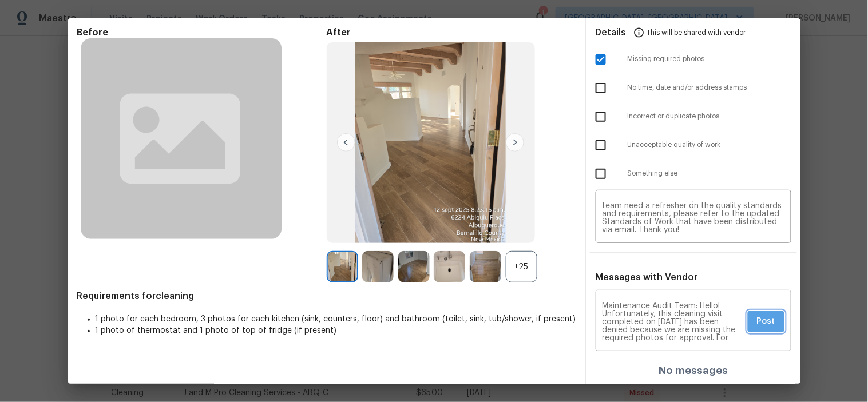 The image size is (868, 402). What do you see at coordinates (693, 59) in the screenshot?
I see `div: Missing required photos` at bounding box center [693, 59].